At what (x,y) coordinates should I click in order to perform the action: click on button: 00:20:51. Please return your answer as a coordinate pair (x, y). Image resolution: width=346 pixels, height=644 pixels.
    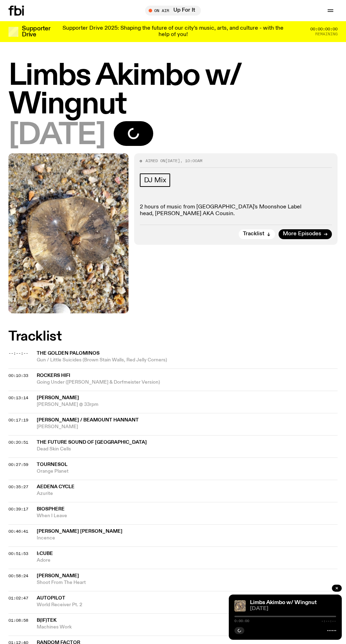
    Looking at the image, I should click on (18, 442).